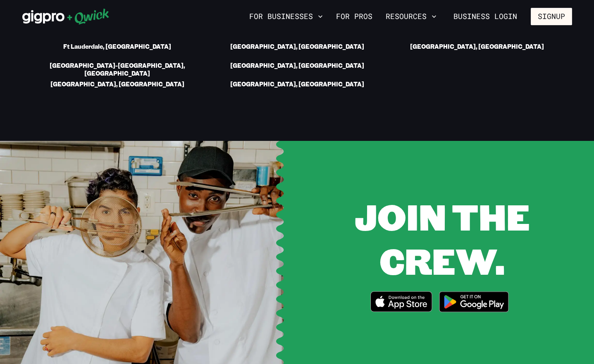 The width and height of the screenshot is (594, 364). Describe the element at coordinates (485, 17) in the screenshot. I see `a: Business Login` at that location.